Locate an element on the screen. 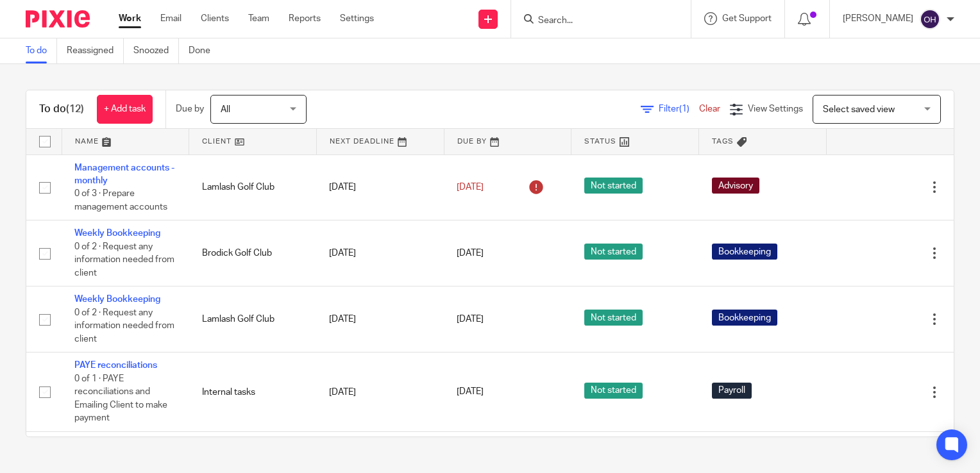  a: Work is located at coordinates (130, 19).